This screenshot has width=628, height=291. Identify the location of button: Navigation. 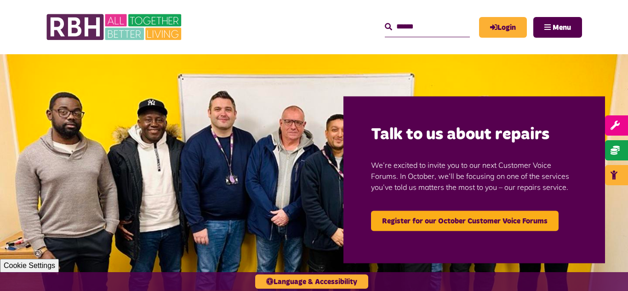
(558, 27).